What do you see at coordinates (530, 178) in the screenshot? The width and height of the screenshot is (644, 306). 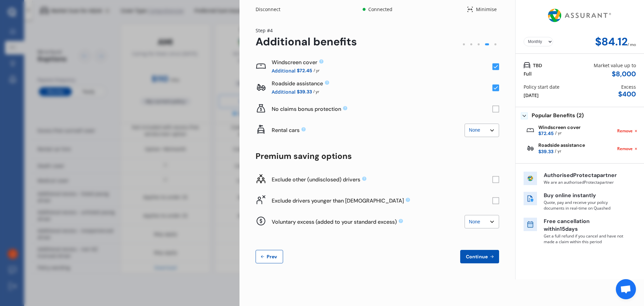 I see `img: insurer icon` at bounding box center [530, 178].